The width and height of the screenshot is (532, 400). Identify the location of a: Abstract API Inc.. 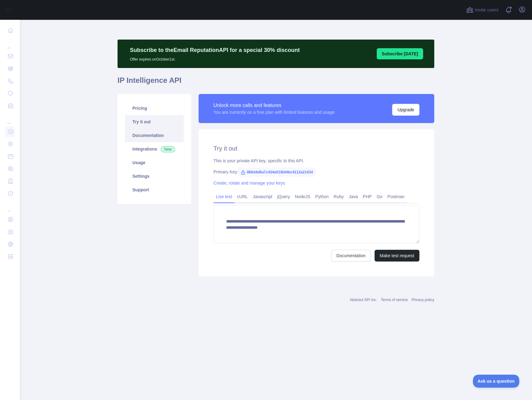
(363, 300).